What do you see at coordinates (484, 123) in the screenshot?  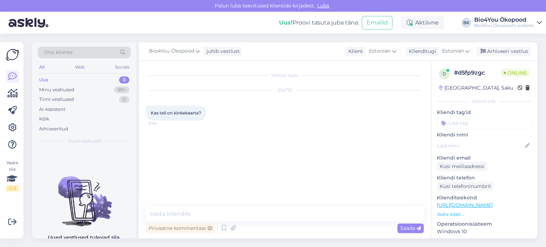 I see `input: Lisa tag` at bounding box center [484, 123].